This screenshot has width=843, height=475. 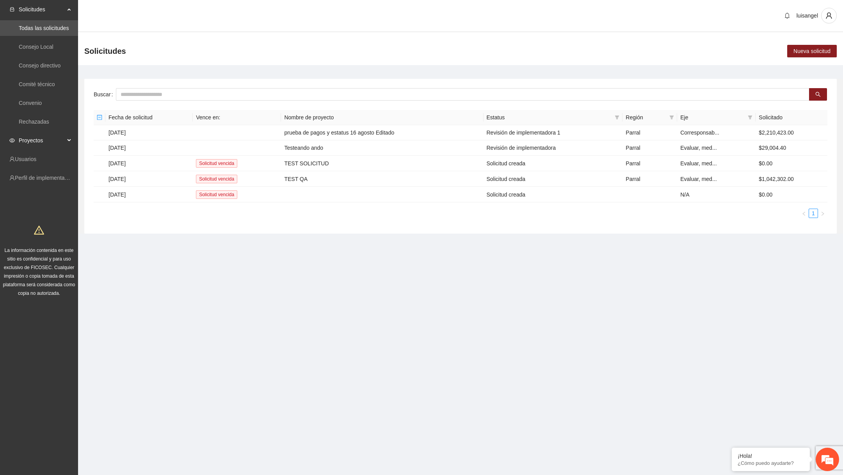 I want to click on th: Solicitado, so click(x=792, y=117).